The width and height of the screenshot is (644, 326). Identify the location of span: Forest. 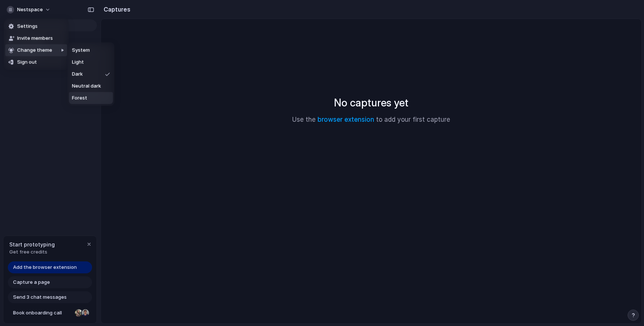
(79, 98).